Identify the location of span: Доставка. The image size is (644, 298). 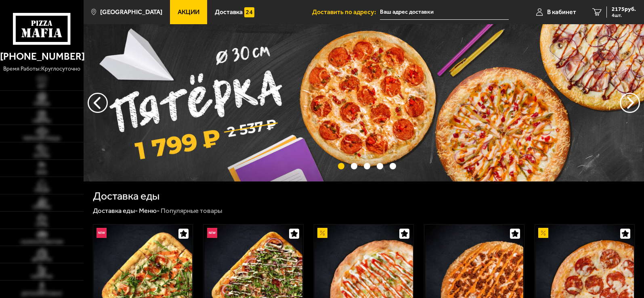
(228, 12).